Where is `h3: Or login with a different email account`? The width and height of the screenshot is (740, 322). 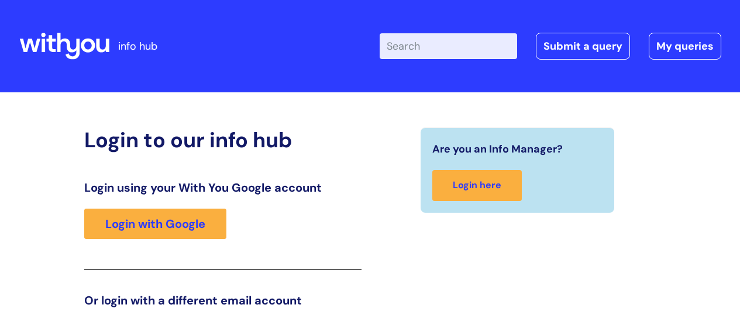
h3: Or login with a different email account is located at coordinates (223, 301).